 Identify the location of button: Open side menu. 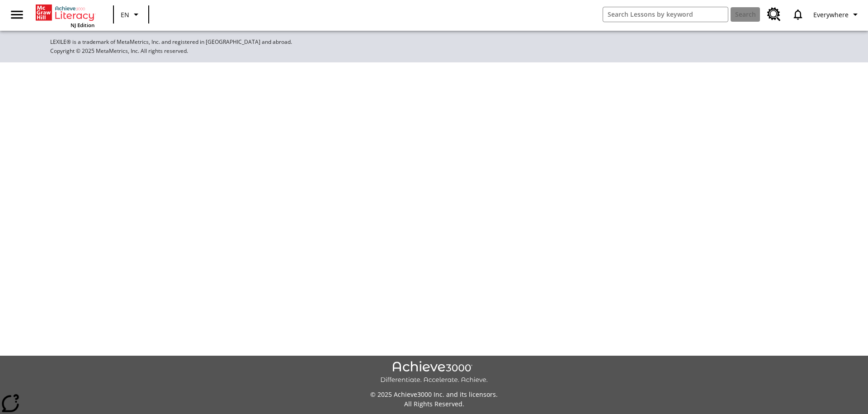
(16, 14).